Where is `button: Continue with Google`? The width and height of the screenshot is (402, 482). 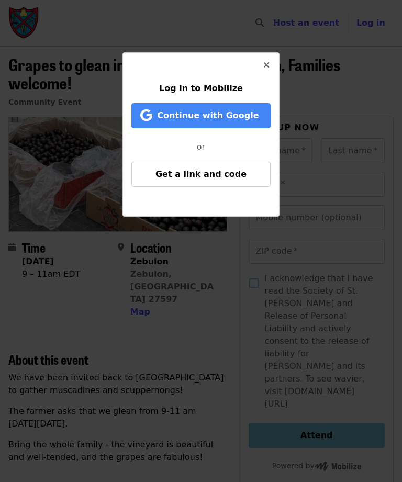 button: Continue with Google is located at coordinates (201, 116).